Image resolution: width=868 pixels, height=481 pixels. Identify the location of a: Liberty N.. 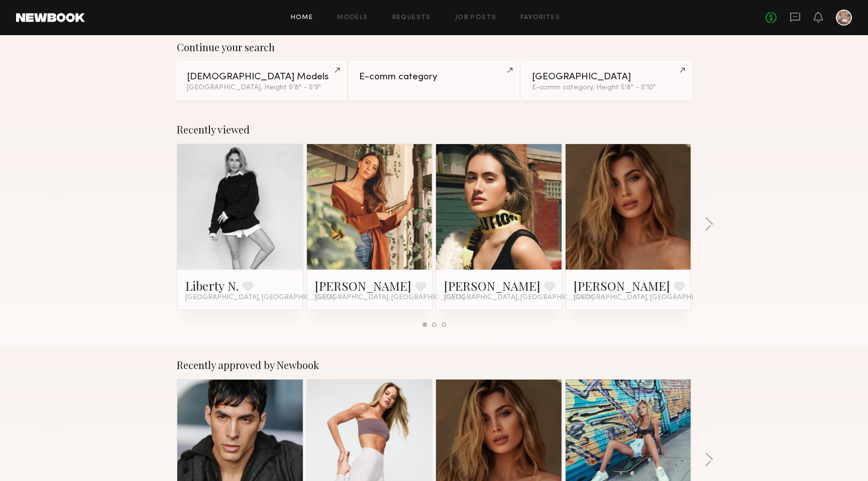
(212, 286).